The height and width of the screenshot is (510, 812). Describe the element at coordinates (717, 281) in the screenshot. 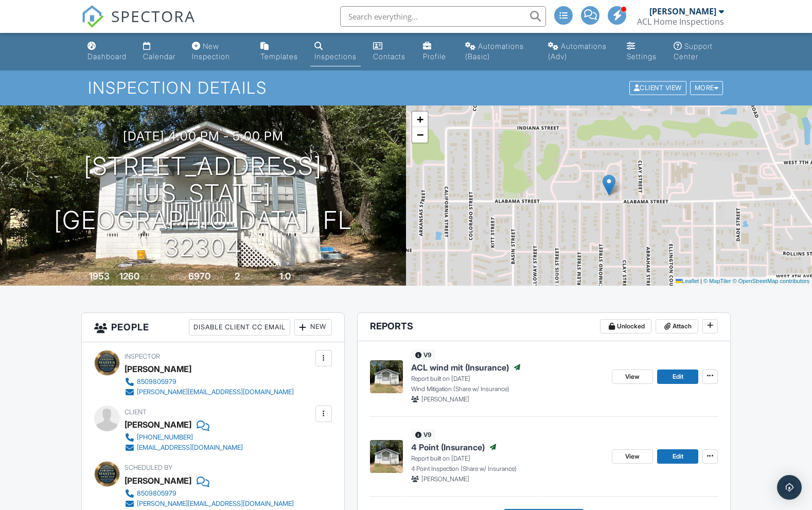

I see `a: © MapTiler` at that location.